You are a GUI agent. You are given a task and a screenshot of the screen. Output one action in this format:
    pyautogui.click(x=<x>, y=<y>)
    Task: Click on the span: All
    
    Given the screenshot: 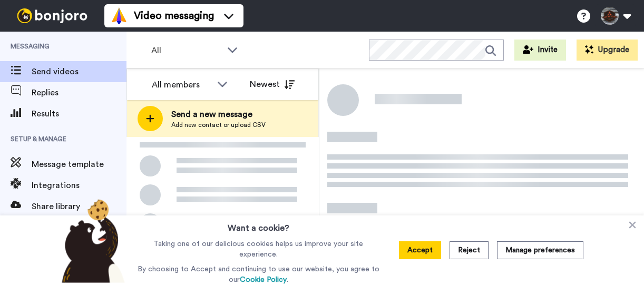 What is the action you would take?
    pyautogui.click(x=187, y=51)
    